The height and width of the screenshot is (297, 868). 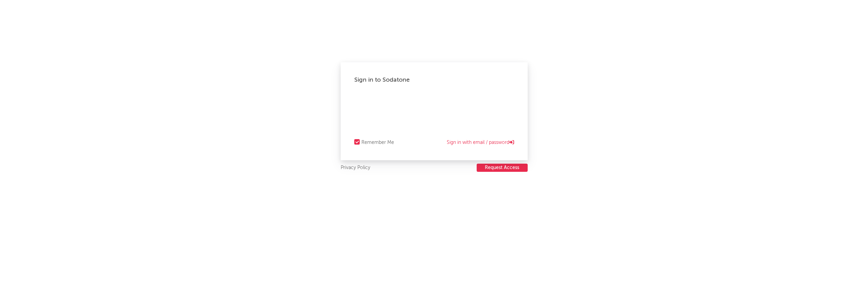 What do you see at coordinates (378, 143) in the screenshot?
I see `div: Remember Me` at bounding box center [378, 143].